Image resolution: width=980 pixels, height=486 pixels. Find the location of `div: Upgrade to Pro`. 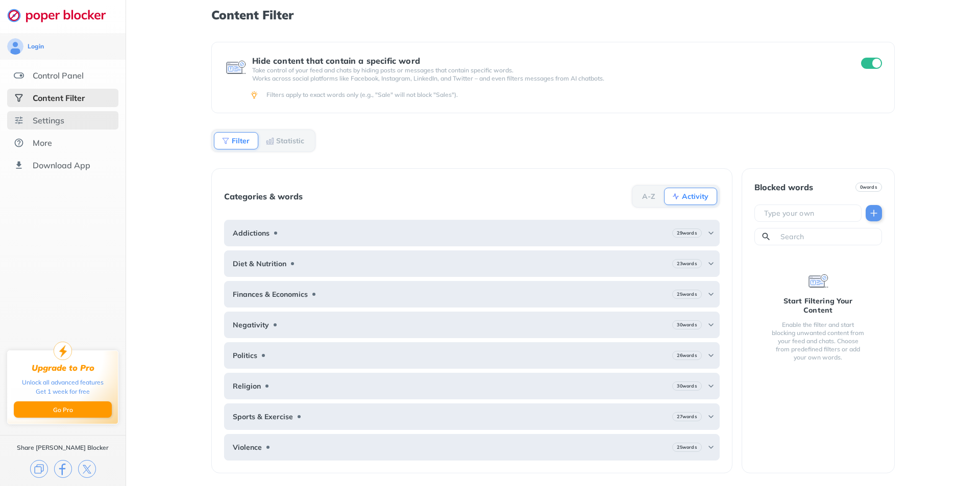

div: Upgrade to Pro is located at coordinates (63, 368).